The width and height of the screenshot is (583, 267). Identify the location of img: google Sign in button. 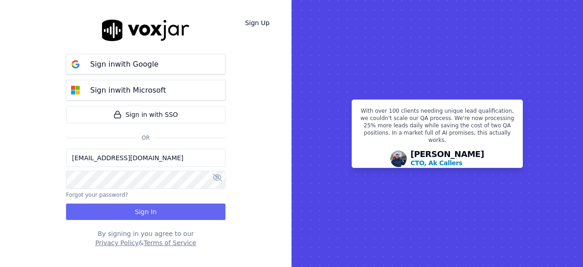
(76, 64).